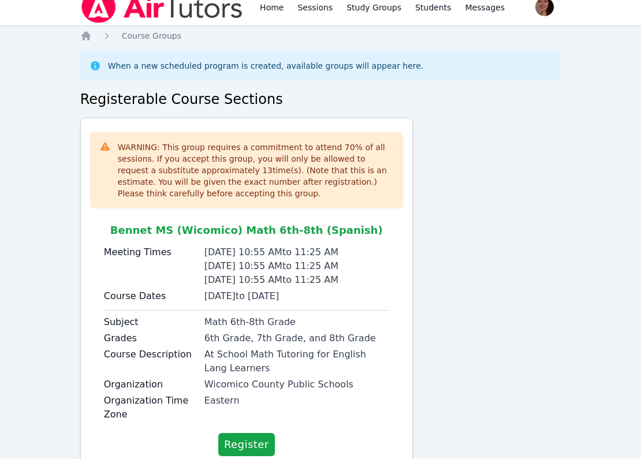 This screenshot has height=459, width=641. What do you see at coordinates (484, 8) in the screenshot?
I see `span: Messages` at bounding box center [484, 8].